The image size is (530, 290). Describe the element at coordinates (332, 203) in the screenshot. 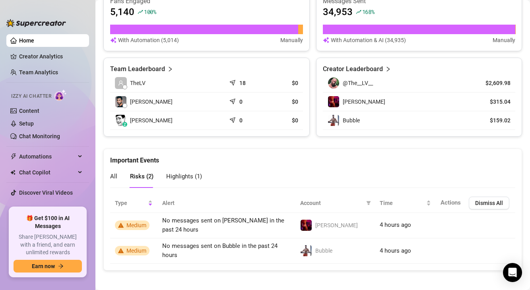

I see `span: Account` at that location.